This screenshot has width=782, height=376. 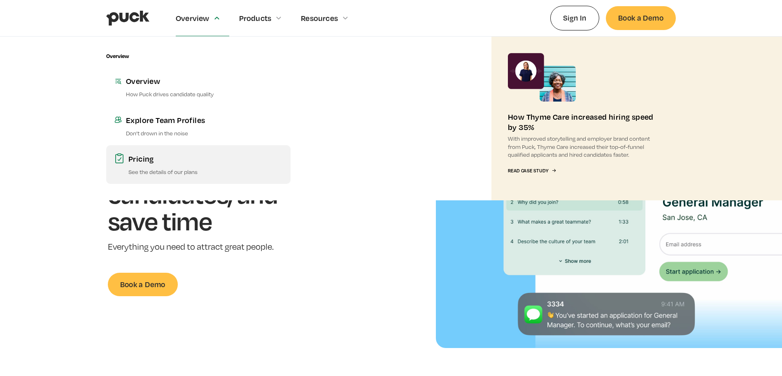 I want to click on div: Resources, so click(x=319, y=18).